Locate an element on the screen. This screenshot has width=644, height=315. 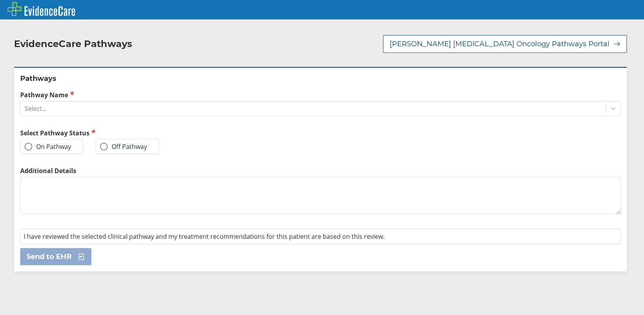
h2: EvidenceCare Pathways is located at coordinates (73, 44).